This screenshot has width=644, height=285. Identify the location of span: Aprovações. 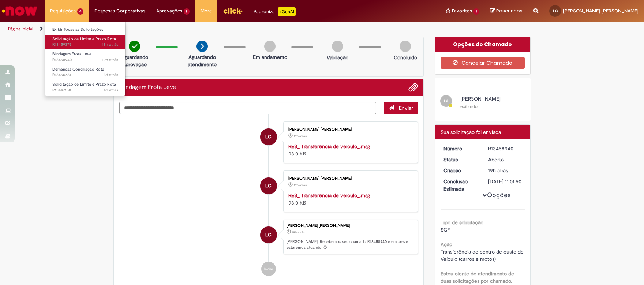
(169, 11).